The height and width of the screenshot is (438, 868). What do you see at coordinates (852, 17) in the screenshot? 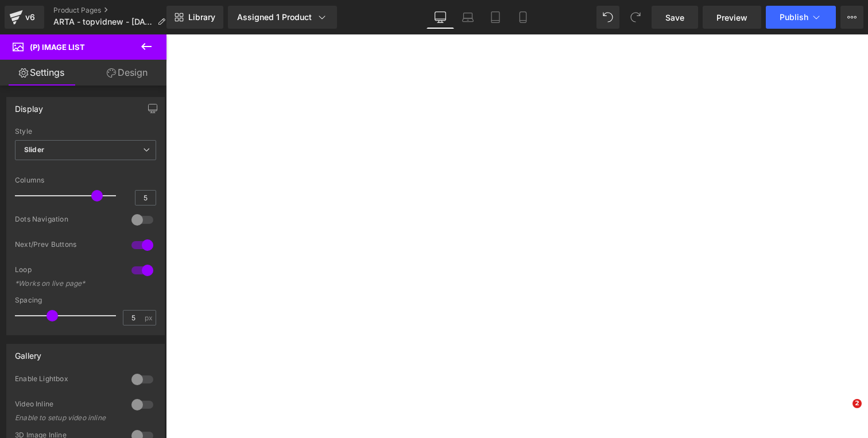
I see `button: More` at bounding box center [852, 17].